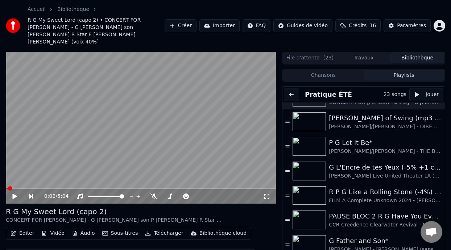 The height and width of the screenshot is (250, 451). Describe the element at coordinates (53, 233) in the screenshot. I see `button: Vidéo` at that location.